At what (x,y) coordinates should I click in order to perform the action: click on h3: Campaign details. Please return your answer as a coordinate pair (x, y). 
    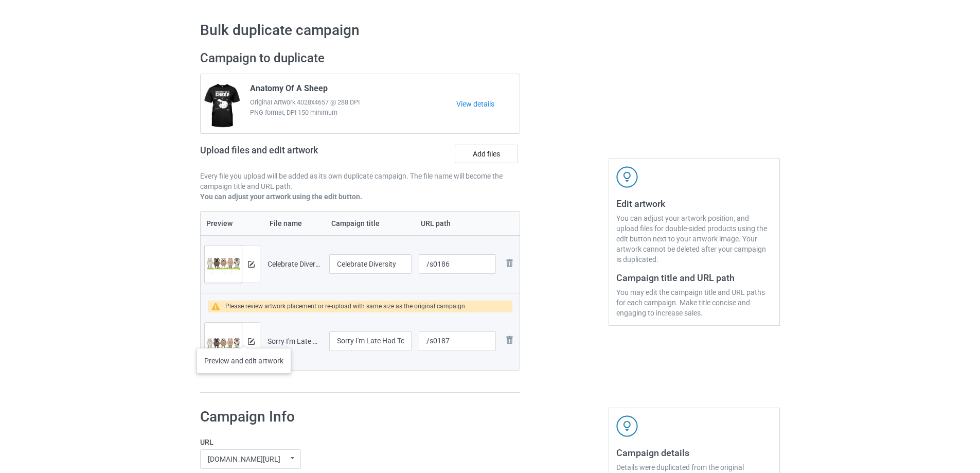
    Looking at the image, I should click on (694, 453).